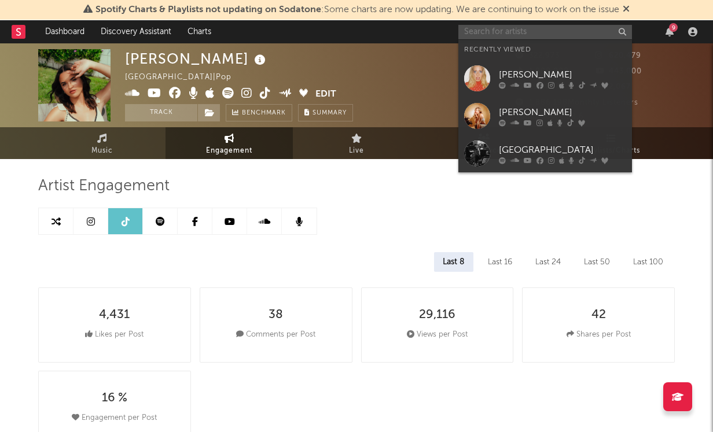 Image resolution: width=713 pixels, height=432 pixels. Describe the element at coordinates (357, 10) in the screenshot. I see `span: : Some charts are now updating. We are continuing to work on the issue` at that location.